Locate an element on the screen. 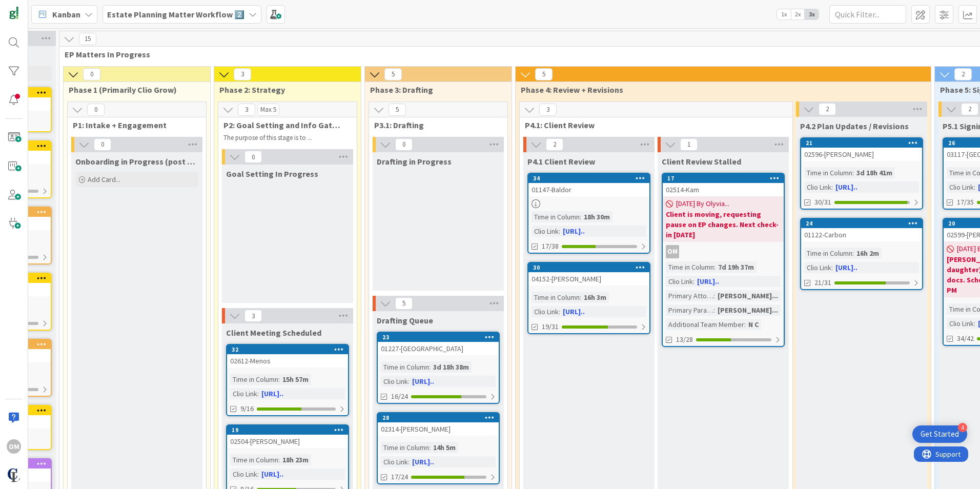  div: 16h 2m is located at coordinates (868, 253).